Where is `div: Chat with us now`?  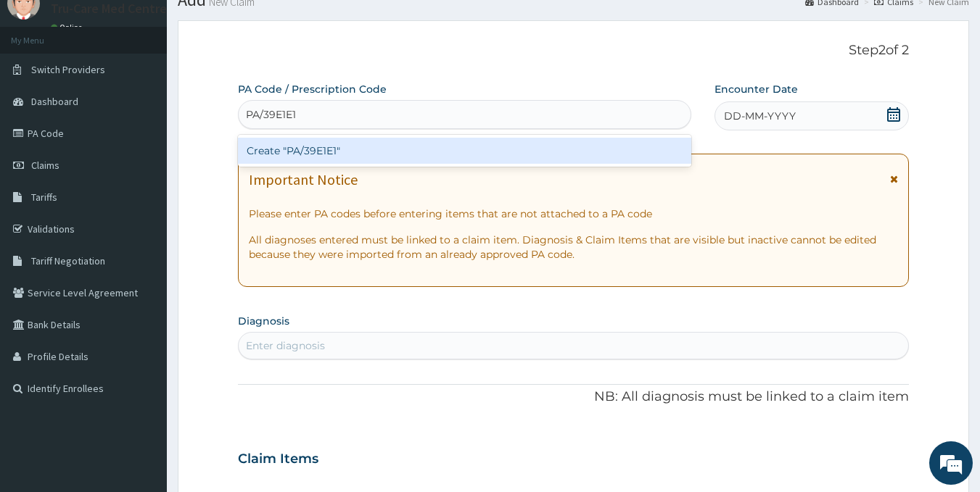
div: Chat with us now is located at coordinates (159, 90).